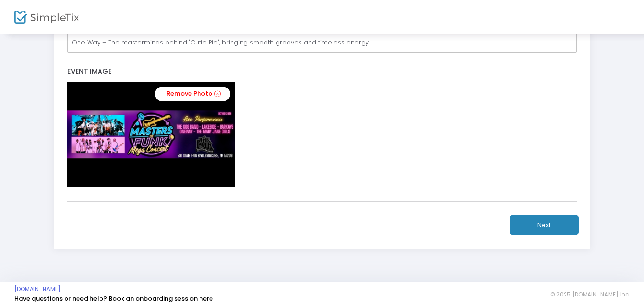  I want to click on p: One Way – The masterminds behind "Cutie Pie", bringing smooth grooves and timeless energy., so click(322, 43).